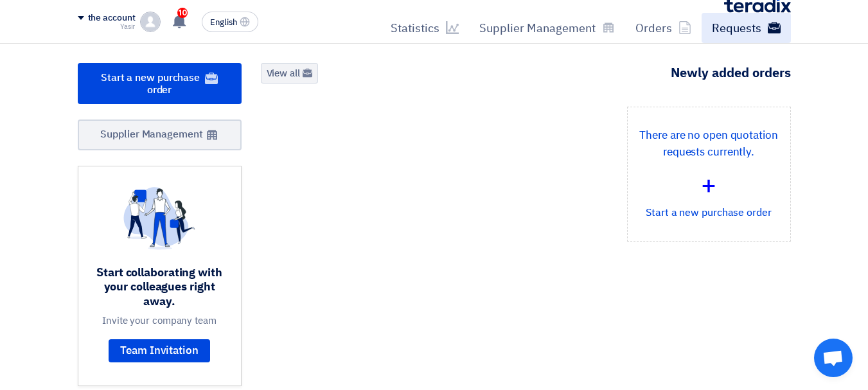  I want to click on font: Yasir, so click(128, 26).